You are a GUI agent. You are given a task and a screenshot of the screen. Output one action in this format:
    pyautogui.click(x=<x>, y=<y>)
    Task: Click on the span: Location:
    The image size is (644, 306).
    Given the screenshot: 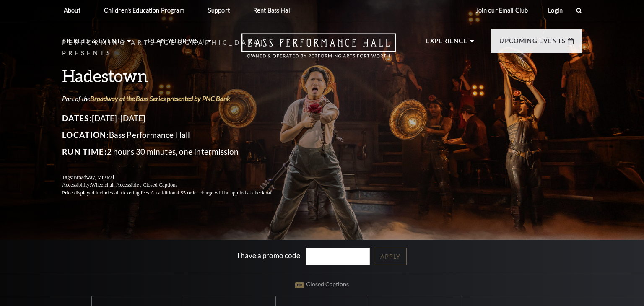 What is the action you would take?
    pyautogui.click(x=86, y=135)
    